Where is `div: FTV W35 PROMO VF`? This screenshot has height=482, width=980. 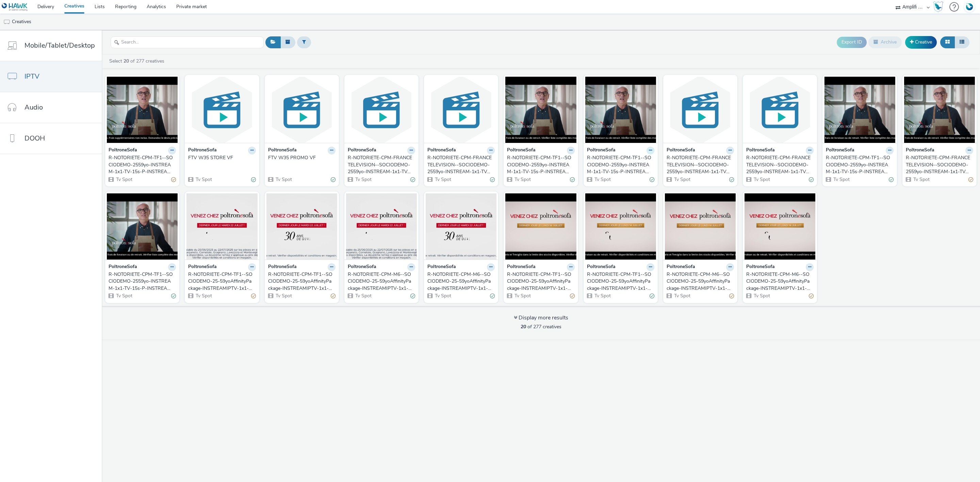
div: FTV W35 PROMO VF is located at coordinates (300, 158).